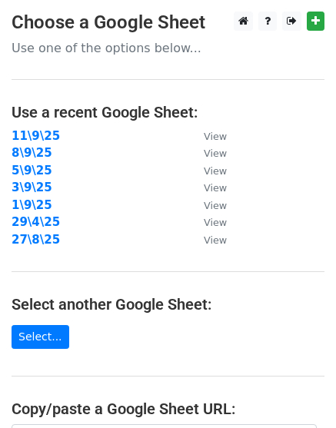 The image size is (336, 428). I want to click on h3: Choose a Google Sheet, so click(168, 22).